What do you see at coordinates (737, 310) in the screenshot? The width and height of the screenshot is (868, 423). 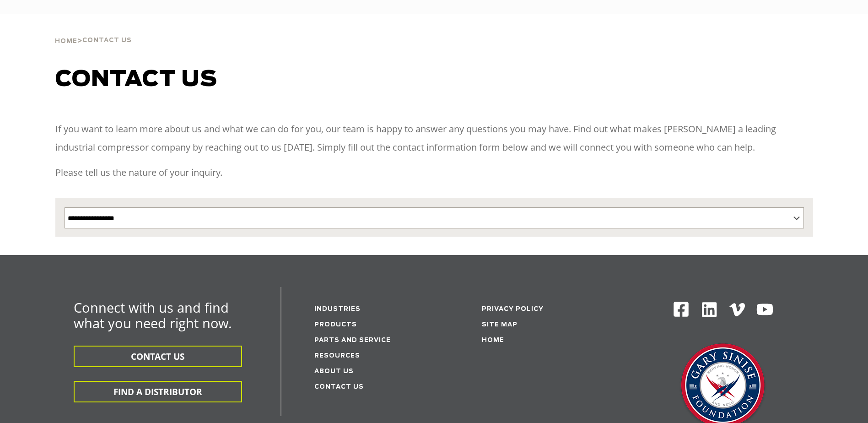 I see `img: Vimeo` at bounding box center [737, 310].